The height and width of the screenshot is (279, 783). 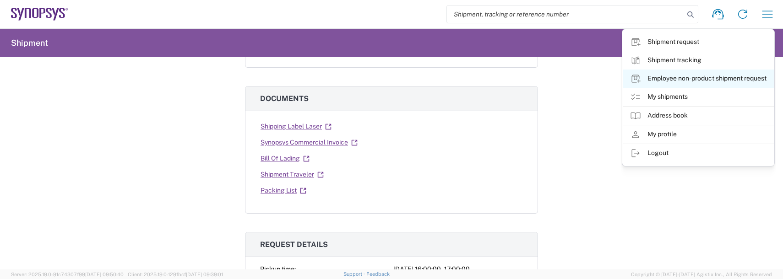 I want to click on span: Server: 2025.19.0-91c74307f99, so click(x=67, y=275).